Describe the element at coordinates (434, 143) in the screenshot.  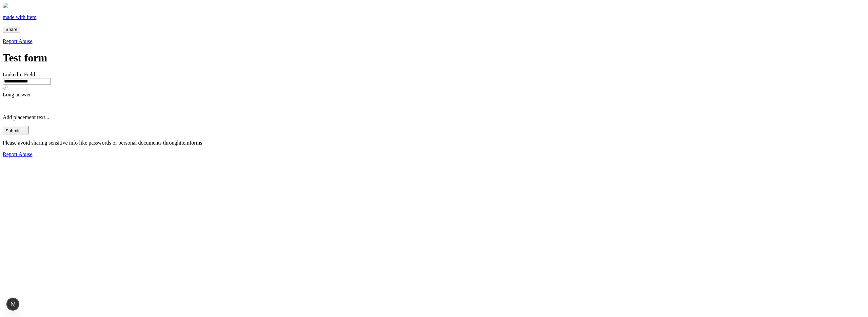
I see `p: Please avoid sharing sensitive info like passwords or personal documents through forms` at that location.